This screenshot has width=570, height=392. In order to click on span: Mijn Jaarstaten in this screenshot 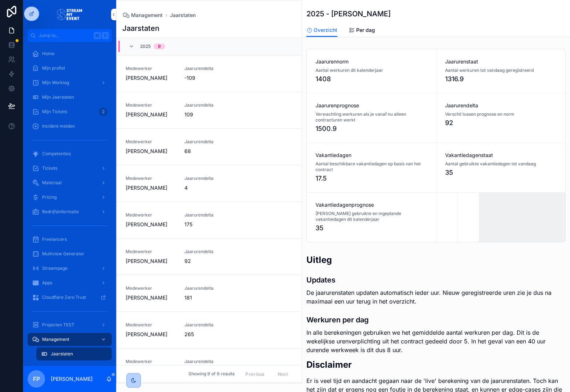, I will do `click(58, 97)`.